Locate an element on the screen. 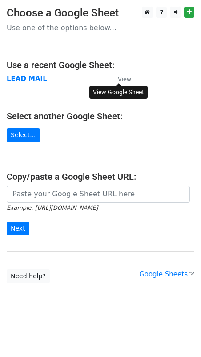 The height and width of the screenshot is (357, 201). input: Next is located at coordinates (18, 228).